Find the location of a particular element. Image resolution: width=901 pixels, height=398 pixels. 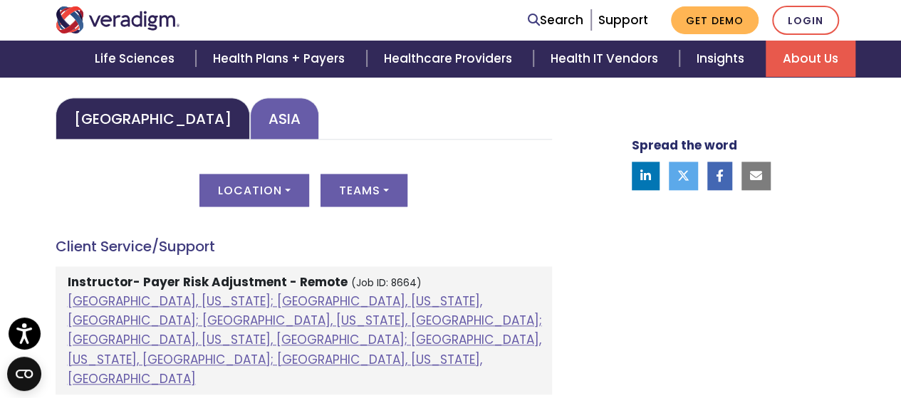

button: Open CMP widget is located at coordinates (24, 374).